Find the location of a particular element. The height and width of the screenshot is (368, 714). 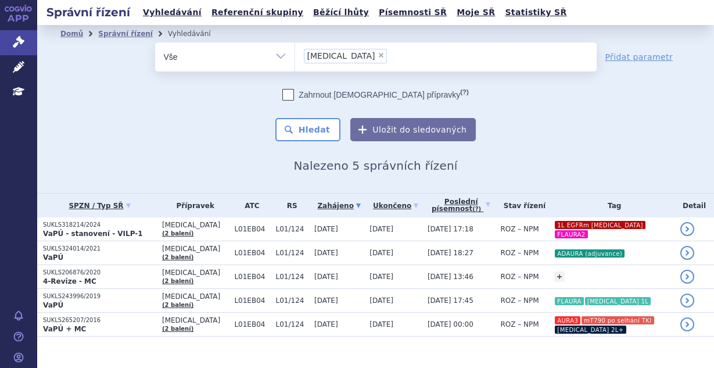

button: Uložit do sledovaných is located at coordinates (413, 130).